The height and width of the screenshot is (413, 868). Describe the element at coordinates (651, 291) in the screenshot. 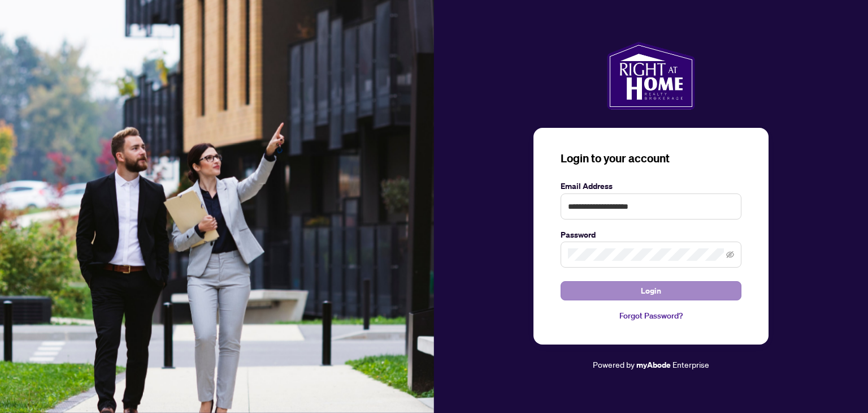

I see `span: Login` at that location.